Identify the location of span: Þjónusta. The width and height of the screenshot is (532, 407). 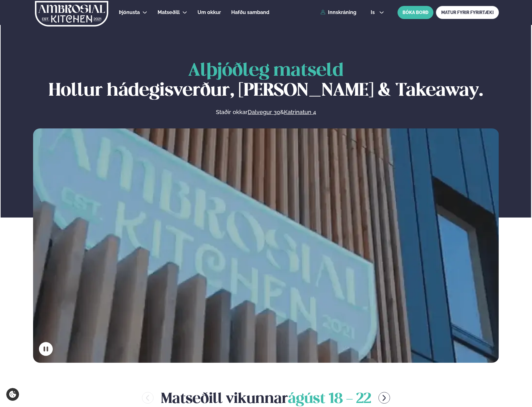
(129, 12).